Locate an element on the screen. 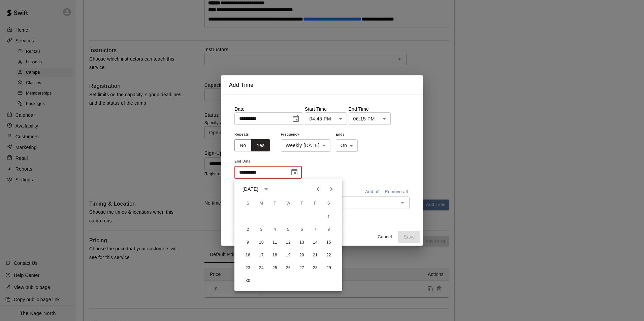  button: calendar view is open, switch to year view is located at coordinates (266, 189).